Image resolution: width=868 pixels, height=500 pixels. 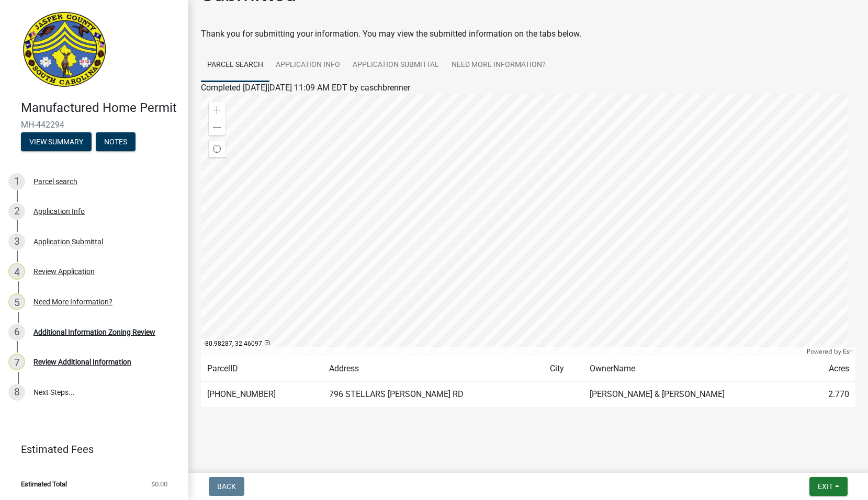 I want to click on wm-modal-confirm: Notes, so click(x=115, y=142).